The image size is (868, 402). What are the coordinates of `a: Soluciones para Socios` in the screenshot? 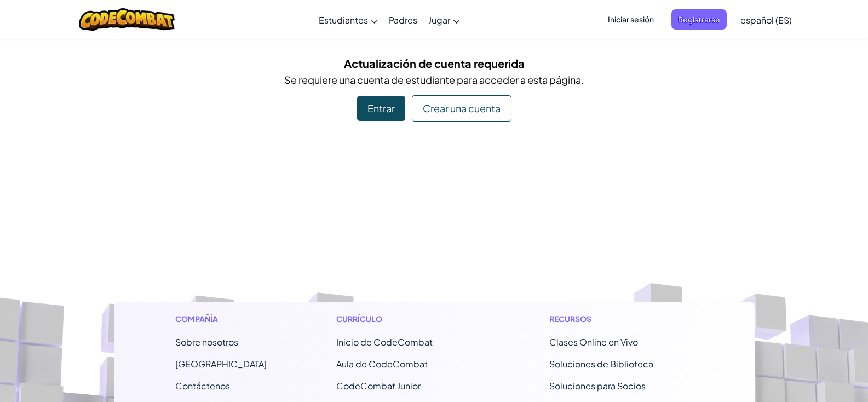 It's located at (597, 386).